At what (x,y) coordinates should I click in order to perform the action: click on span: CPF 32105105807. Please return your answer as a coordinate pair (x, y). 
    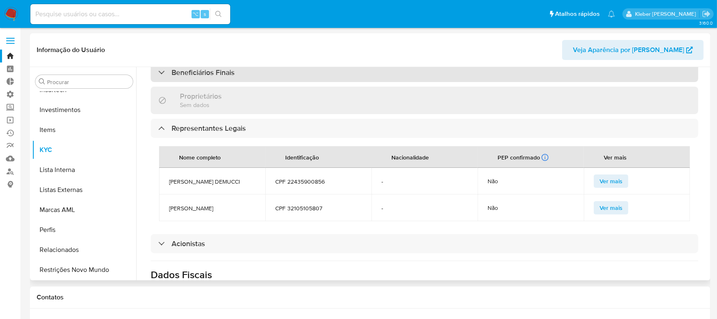
    Looking at the image, I should click on (318, 208).